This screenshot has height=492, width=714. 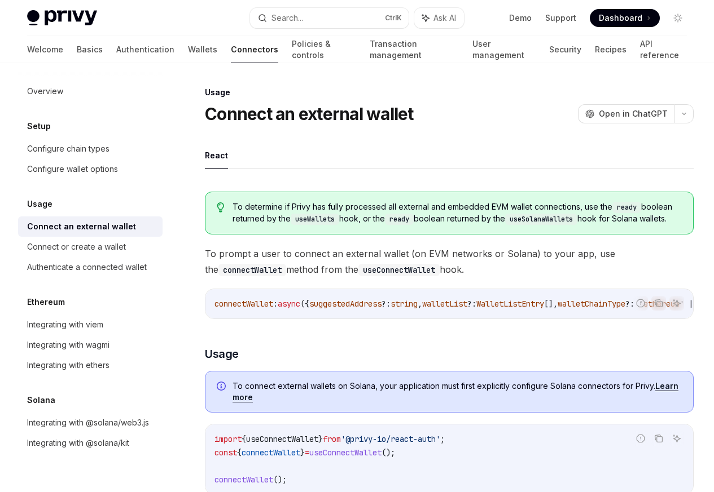 What do you see at coordinates (457, 392) in the screenshot?
I see `span: To connect external wallets on Solana, your application must first explicitly configure Solana co...` at bounding box center [457, 392].